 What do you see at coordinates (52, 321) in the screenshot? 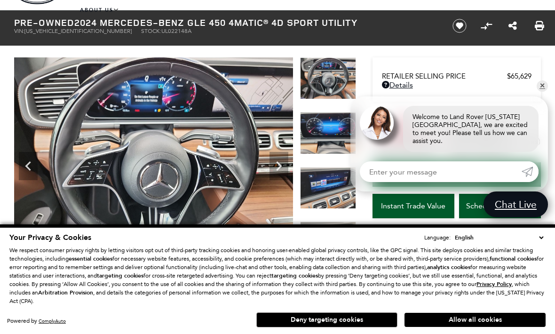
I see `a: ComplyAuto` at bounding box center [52, 321].